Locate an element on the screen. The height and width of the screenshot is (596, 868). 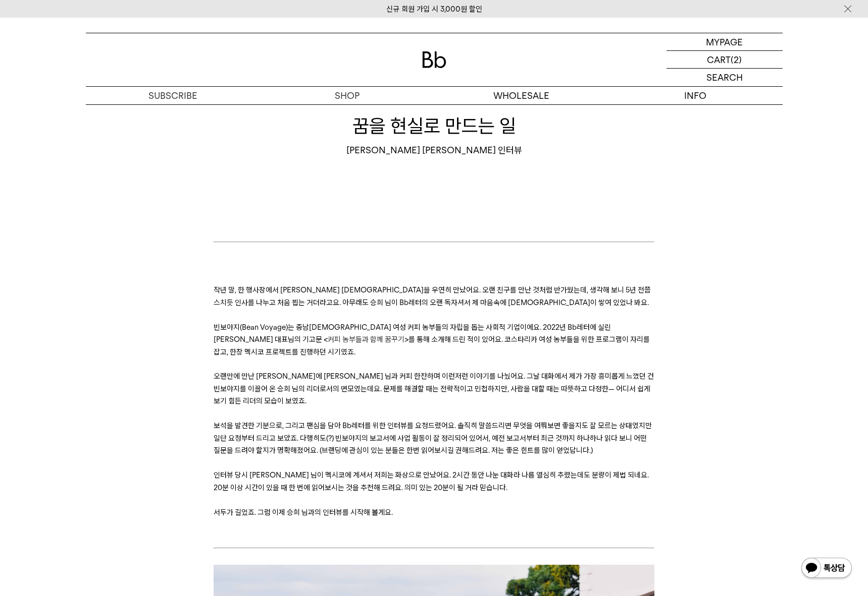
img: 로고 is located at coordinates (434, 60).